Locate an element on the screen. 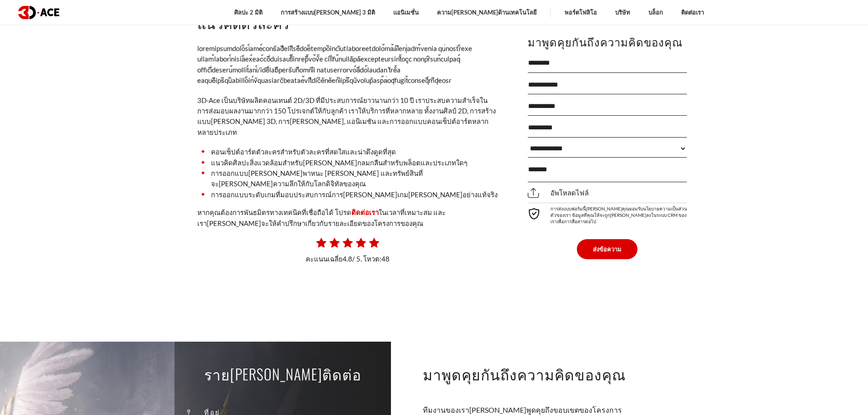 This screenshot has width=868, height=415. font: คอนเซ็ปต์อาร์ตตัวละครสำหรับตัวละครที่สดใสและน่าดึงดูดที่สุด is located at coordinates (304, 152).